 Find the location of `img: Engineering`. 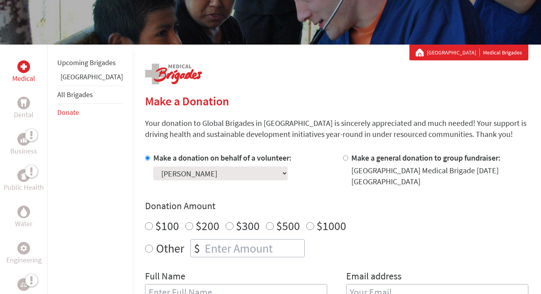

img: Engineering is located at coordinates (24, 248).